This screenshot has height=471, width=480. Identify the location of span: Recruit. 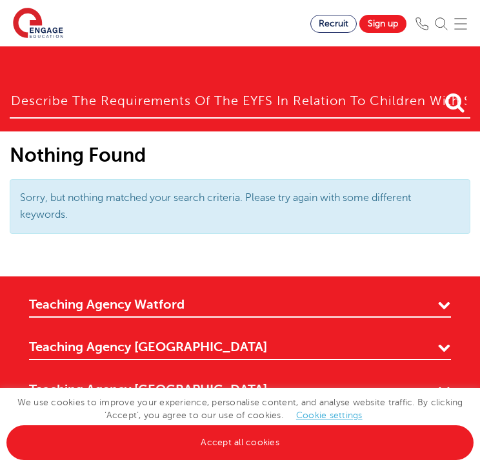
(333, 23).